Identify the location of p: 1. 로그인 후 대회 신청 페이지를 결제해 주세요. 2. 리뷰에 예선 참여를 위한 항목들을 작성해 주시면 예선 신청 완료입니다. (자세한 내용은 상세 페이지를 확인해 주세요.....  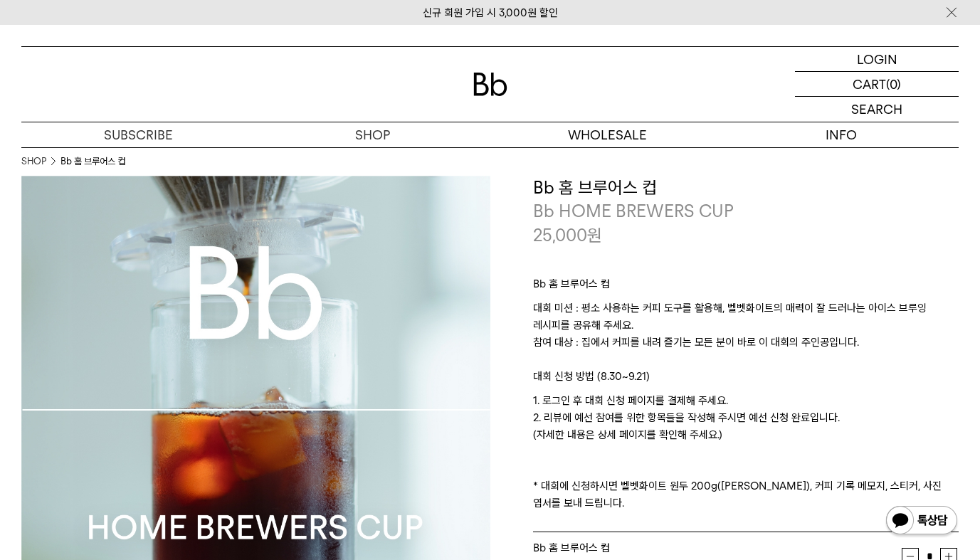
(746, 452).